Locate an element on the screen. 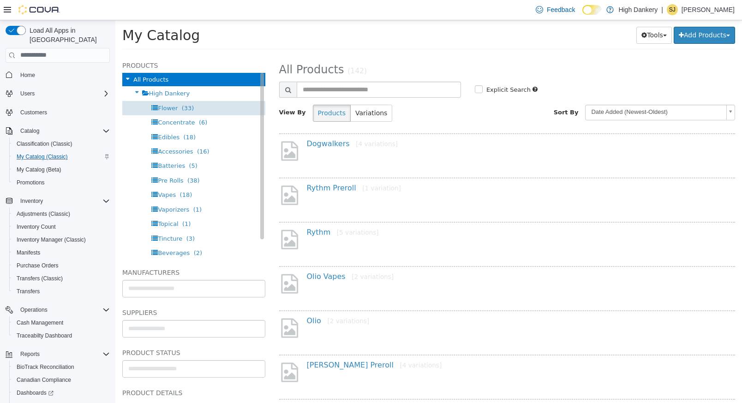 The width and height of the screenshot is (742, 403). span: Flower is located at coordinates (52, 88).